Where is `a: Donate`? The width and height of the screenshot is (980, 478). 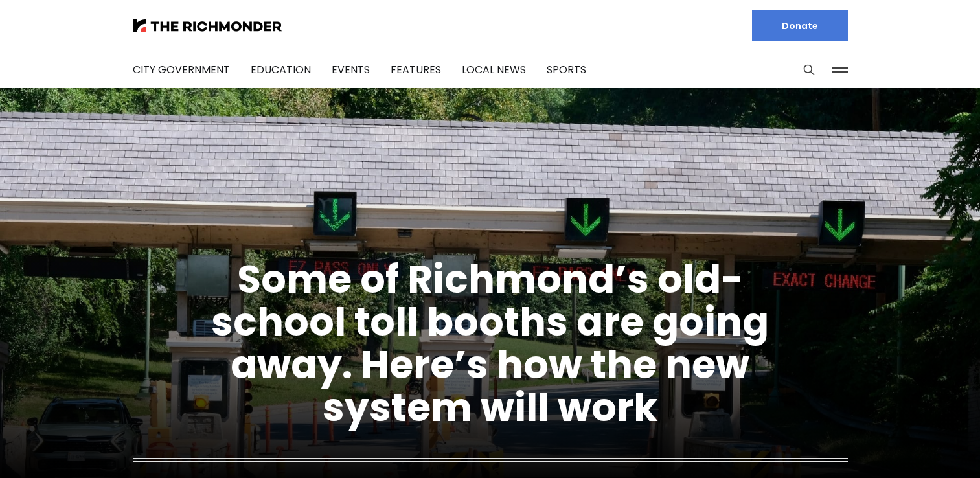
a: Donate is located at coordinates (800, 26).